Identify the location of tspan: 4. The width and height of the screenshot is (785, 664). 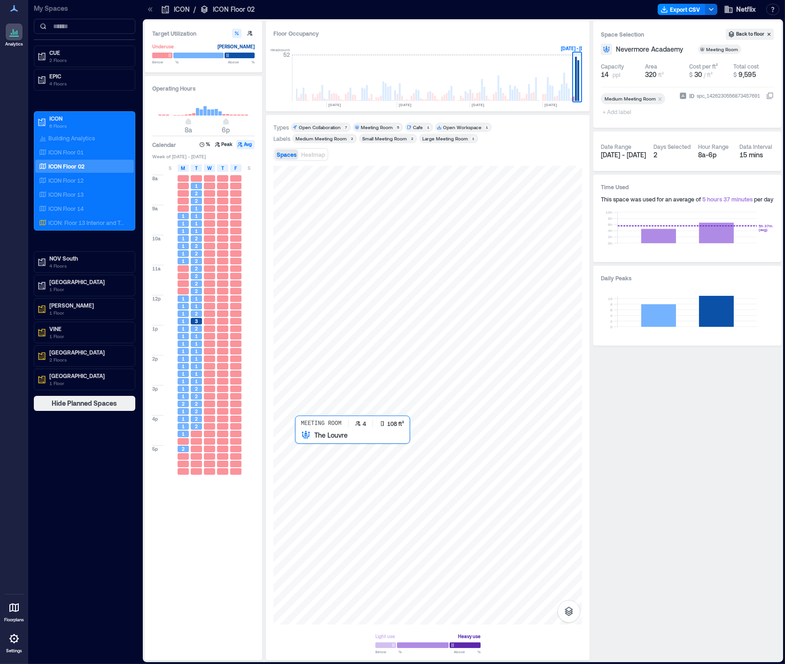
(611, 316).